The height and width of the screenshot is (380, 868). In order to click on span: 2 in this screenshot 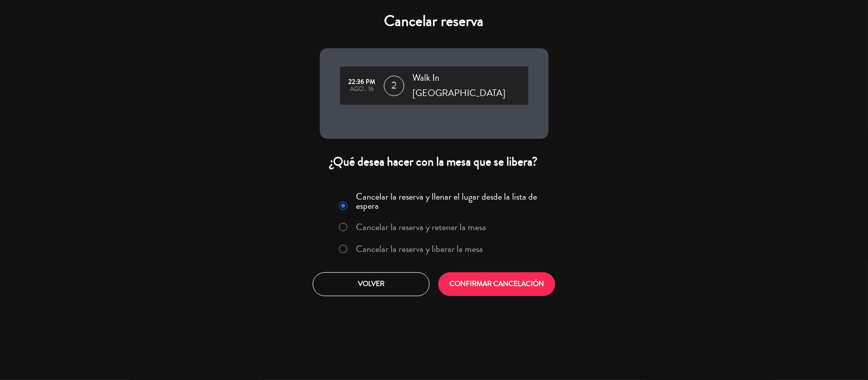, I will do `click(394, 86)`.